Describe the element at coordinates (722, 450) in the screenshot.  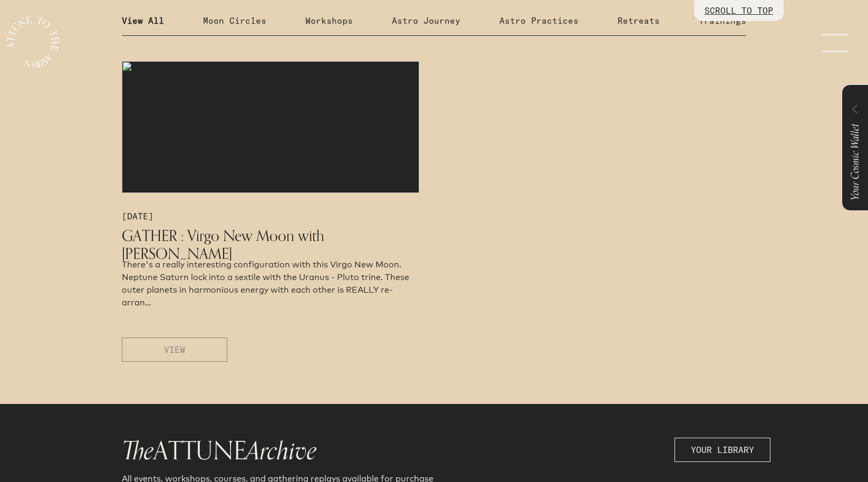
I see `button: YOUR LIBRARY` at that location.